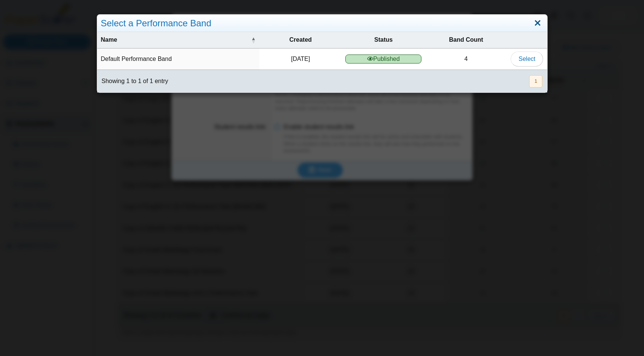 The height and width of the screenshot is (356, 644). What do you see at coordinates (133, 81) in the screenshot?
I see `div: Showing 1 to 1 of 1 entry` at bounding box center [133, 81].